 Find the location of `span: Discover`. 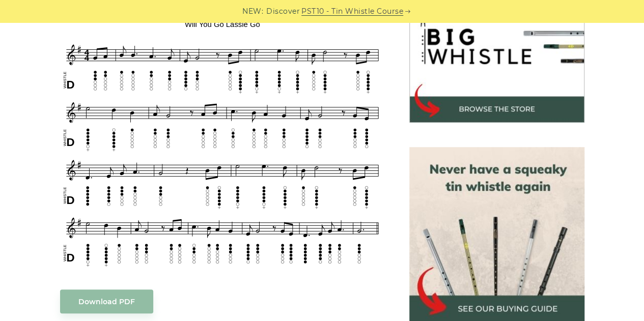

span: Discover is located at coordinates (283, 11).